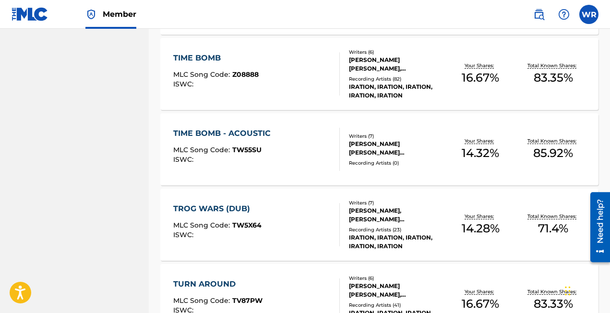 The width and height of the screenshot is (610, 313). What do you see at coordinates (554, 78) in the screenshot?
I see `span: 83.35 %` at bounding box center [554, 78].